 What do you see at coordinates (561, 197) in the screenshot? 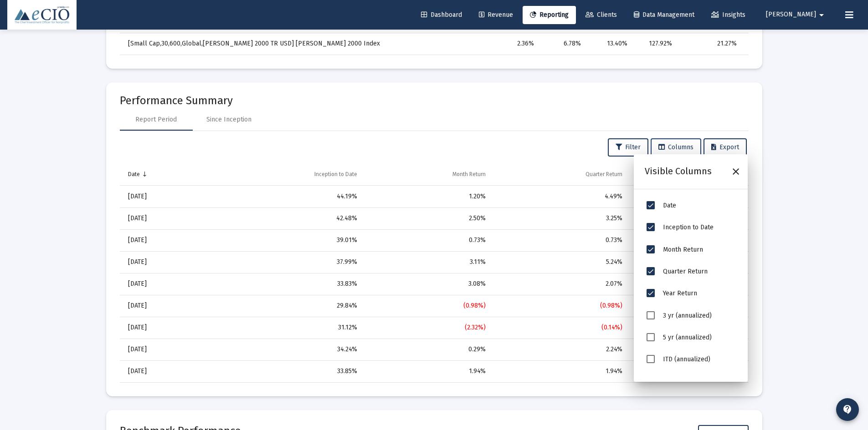
I see `div: 4.49%` at bounding box center [561, 197].